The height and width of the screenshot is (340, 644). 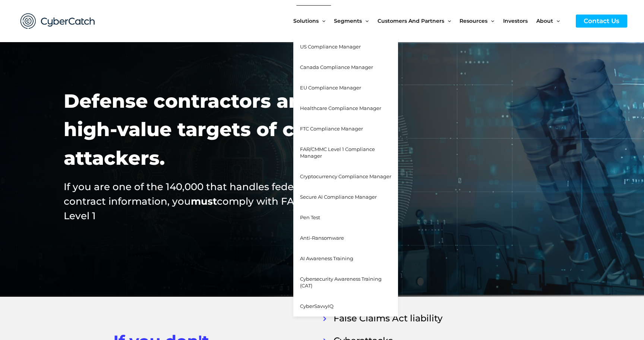 I want to click on span: Anti-Ransomware, so click(x=322, y=238).